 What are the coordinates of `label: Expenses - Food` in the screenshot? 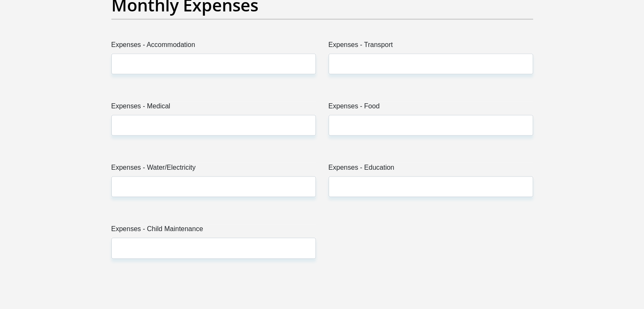 It's located at (431, 108).